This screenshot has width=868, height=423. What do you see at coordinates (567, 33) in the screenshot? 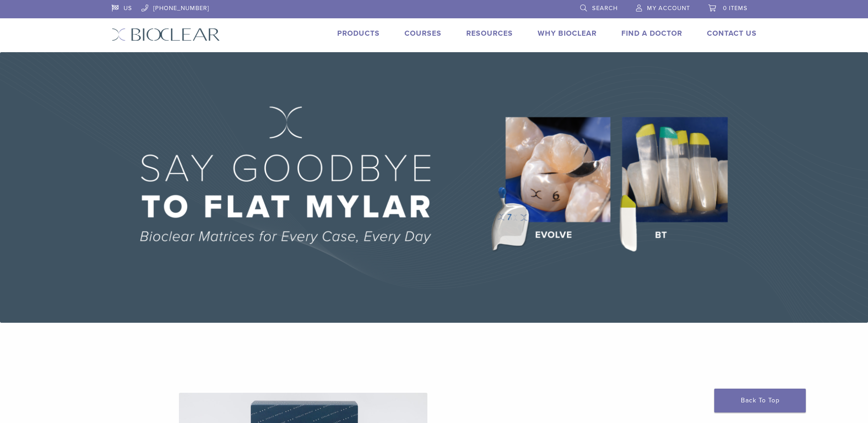
I see `a: Why Bioclear` at bounding box center [567, 33].